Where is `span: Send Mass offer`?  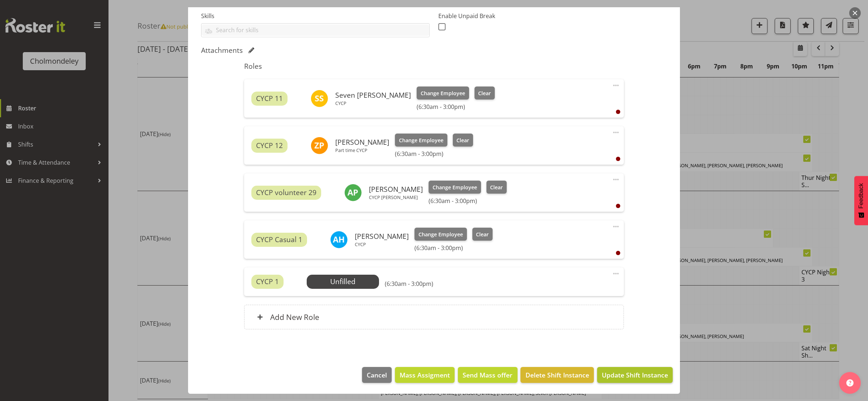 span: Send Mass offer is located at coordinates (487, 374).